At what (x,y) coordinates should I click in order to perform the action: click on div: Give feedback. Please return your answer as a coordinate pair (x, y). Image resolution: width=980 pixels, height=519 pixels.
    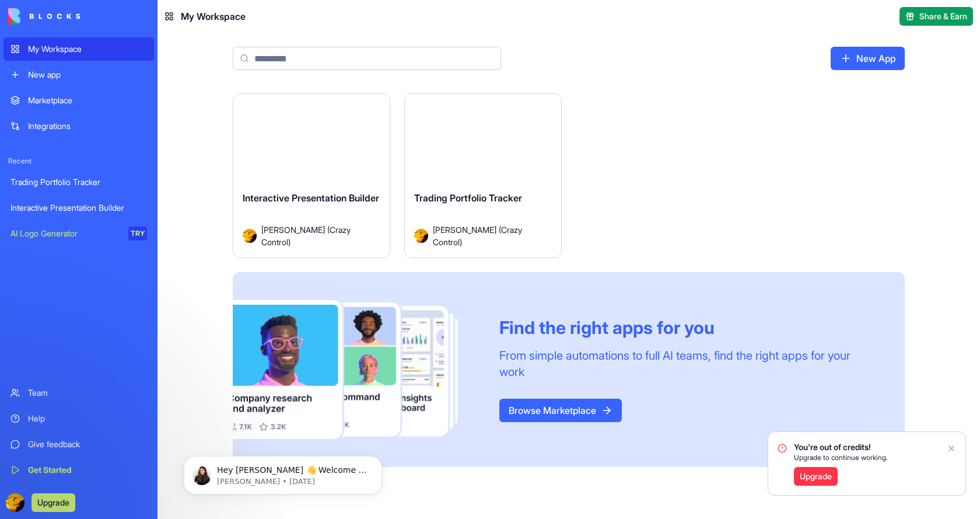
    Looking at the image, I should click on (88, 444).